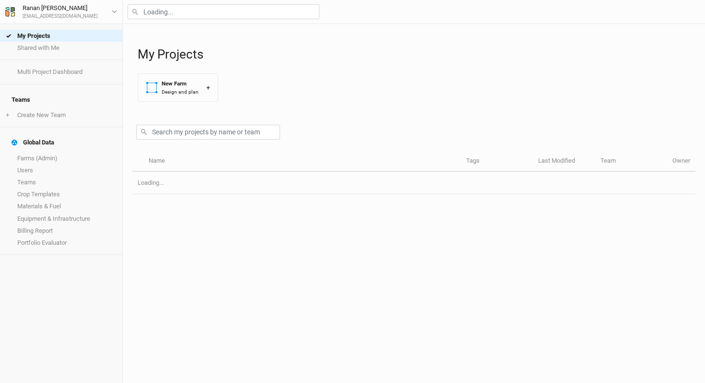  I want to click on td: Loading..., so click(414, 183).